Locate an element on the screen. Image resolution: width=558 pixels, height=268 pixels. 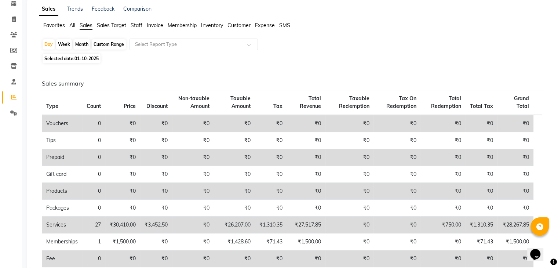
td: 27 is located at coordinates (94, 225).